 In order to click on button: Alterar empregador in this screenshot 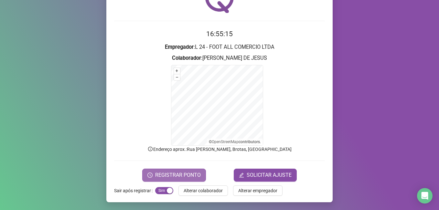, I will do `click(258, 191)`.